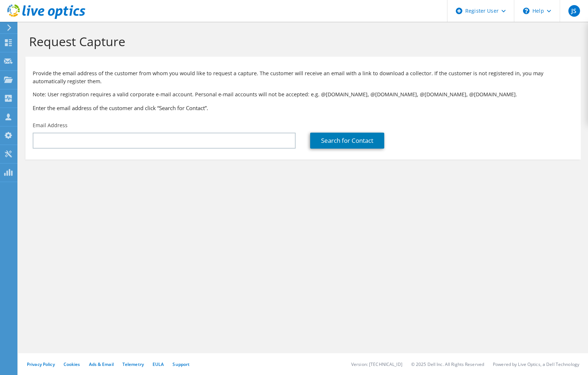 This screenshot has height=375, width=588. I want to click on p: Note: User registration requires a valid corporate e-mail account. Personal e-mail accounts will ..., so click(303, 95).